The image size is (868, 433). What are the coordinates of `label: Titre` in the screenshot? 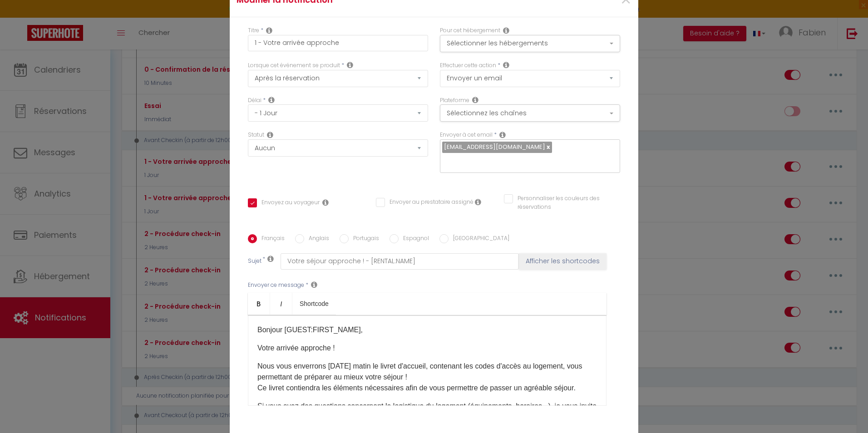 It's located at (253, 31).